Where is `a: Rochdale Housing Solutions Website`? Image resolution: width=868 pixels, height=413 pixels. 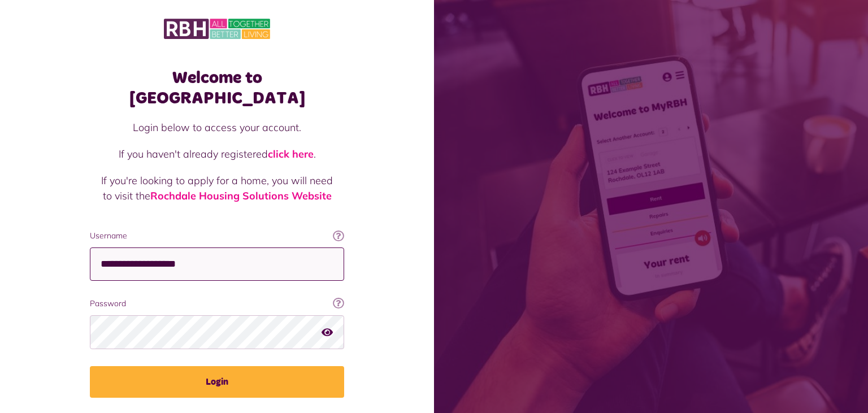 a: Rochdale Housing Solutions Website is located at coordinates (241, 195).